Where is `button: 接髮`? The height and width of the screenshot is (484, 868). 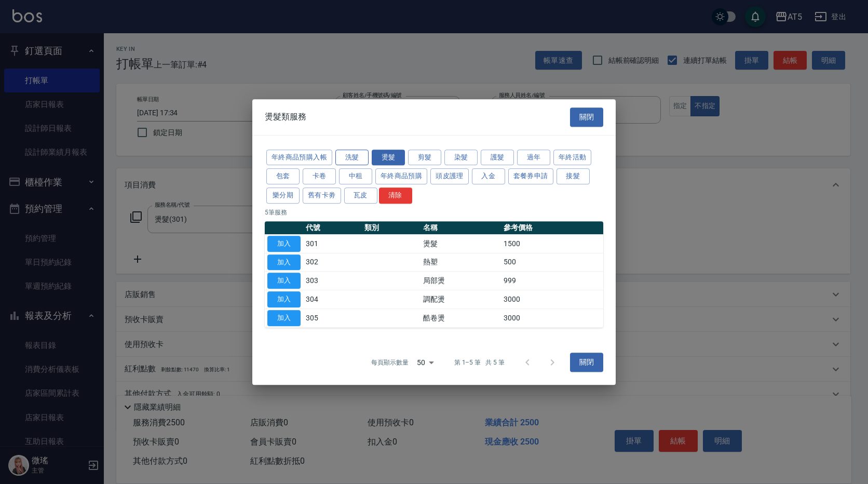 button: 接髮 is located at coordinates (573, 176).